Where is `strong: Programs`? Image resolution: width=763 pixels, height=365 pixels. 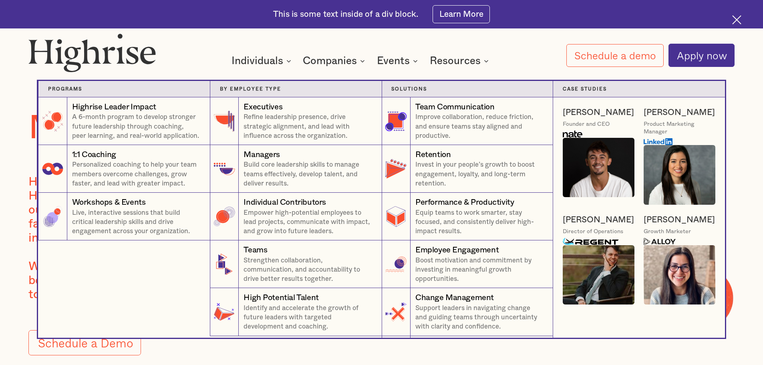 strong: Programs is located at coordinates (65, 89).